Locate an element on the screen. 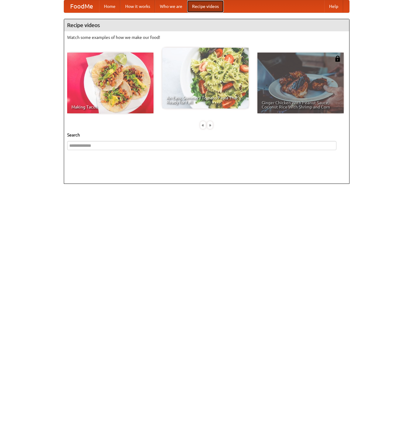 This screenshot has width=413, height=430. h4: Recipe videos is located at coordinates (207, 25).